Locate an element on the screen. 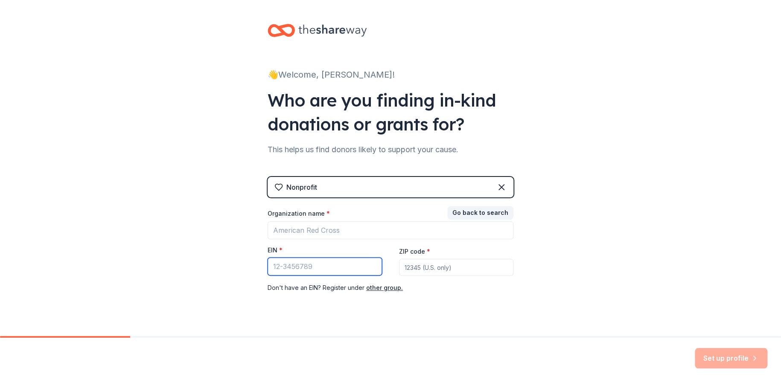 The height and width of the screenshot is (382, 781). div: Who are you finding in-kind donations or grants for? is located at coordinates (391, 112).